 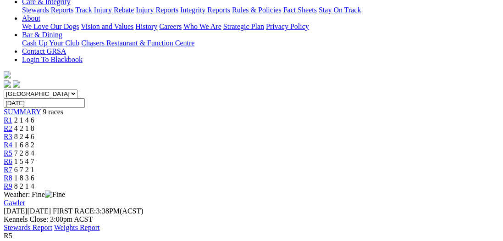 What do you see at coordinates (287, 26) in the screenshot?
I see `a: Privacy Policy` at bounding box center [287, 26].